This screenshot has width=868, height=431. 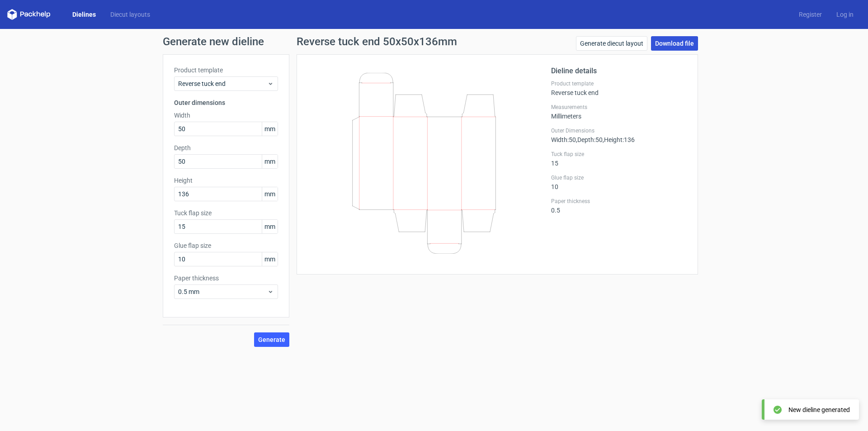 What do you see at coordinates (619, 88) in the screenshot?
I see `div: Reverse tuck end` at bounding box center [619, 88].